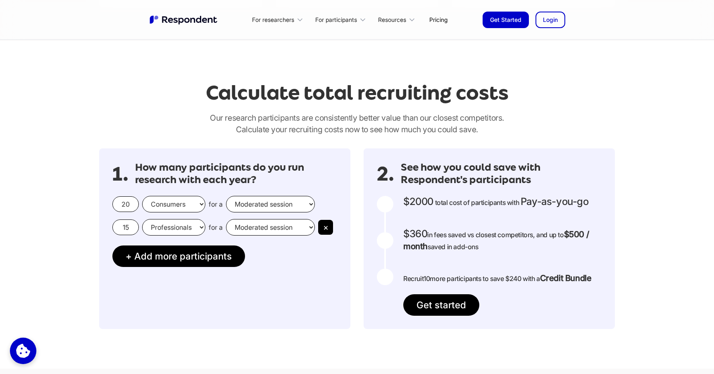  I want to click on span: $2000, so click(418, 201).